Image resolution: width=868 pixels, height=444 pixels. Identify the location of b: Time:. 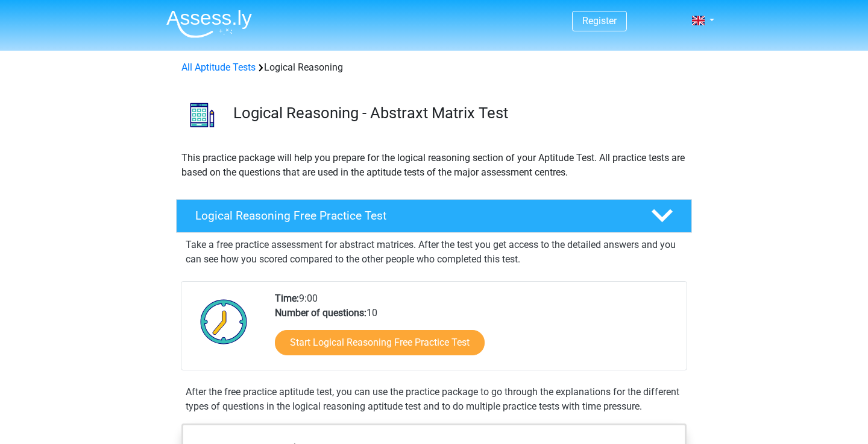
(287, 298).